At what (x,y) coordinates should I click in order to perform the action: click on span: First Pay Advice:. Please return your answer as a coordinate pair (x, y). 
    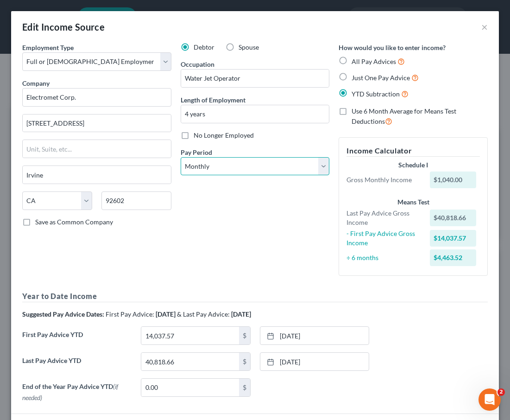
    Looking at the image, I should click on (130, 314).